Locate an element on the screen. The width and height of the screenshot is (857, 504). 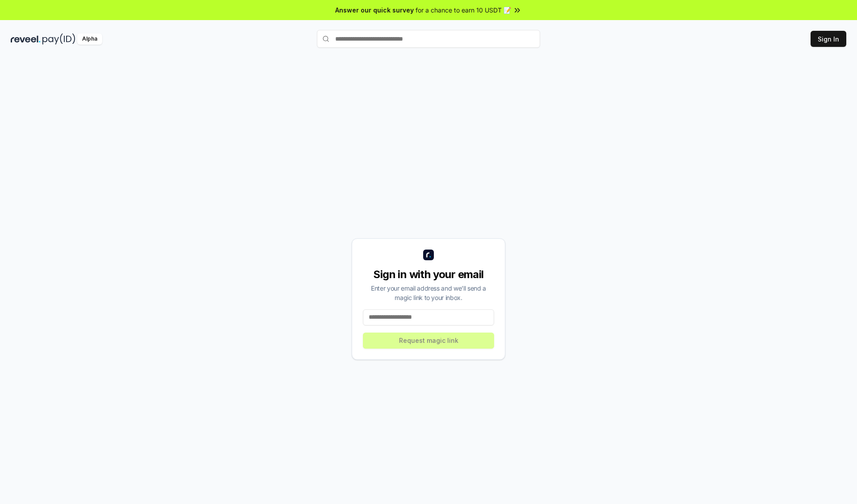
img: pay_id is located at coordinates (59, 39).